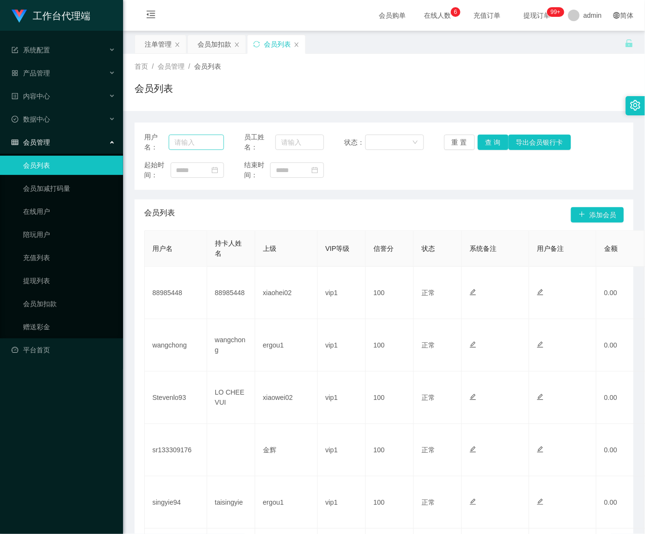  Describe the element at coordinates (483, 249) in the screenshot. I see `span: 系统备注` at that location.